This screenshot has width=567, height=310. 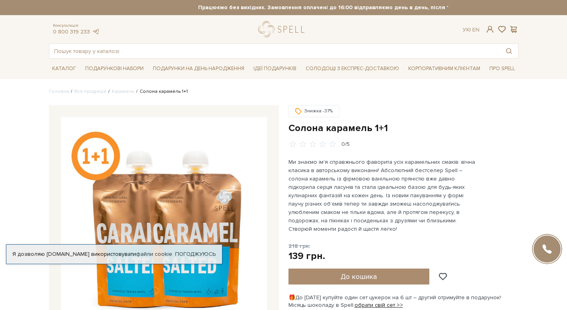 What do you see at coordinates (476, 29) in the screenshot?
I see `a: En` at bounding box center [476, 29].